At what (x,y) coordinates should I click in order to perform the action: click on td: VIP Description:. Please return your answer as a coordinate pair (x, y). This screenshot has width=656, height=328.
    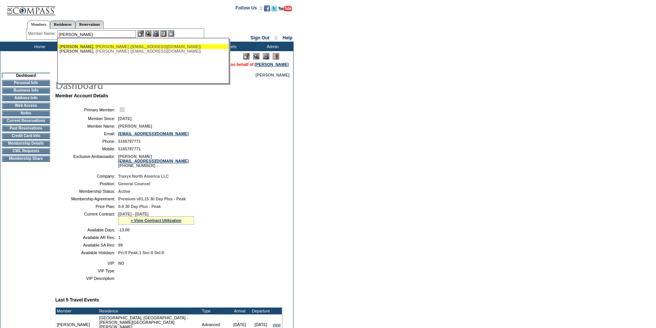
    Looking at the image, I should click on (87, 278).